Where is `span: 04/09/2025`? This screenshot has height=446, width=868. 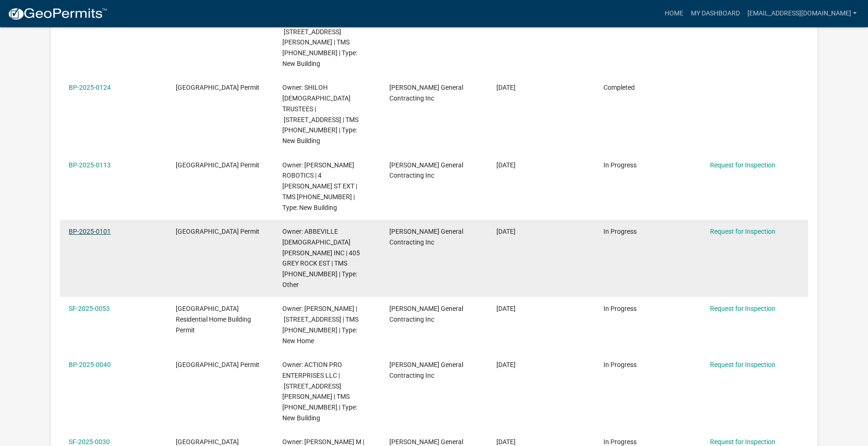
span: 04/09/2025 is located at coordinates (506, 231).